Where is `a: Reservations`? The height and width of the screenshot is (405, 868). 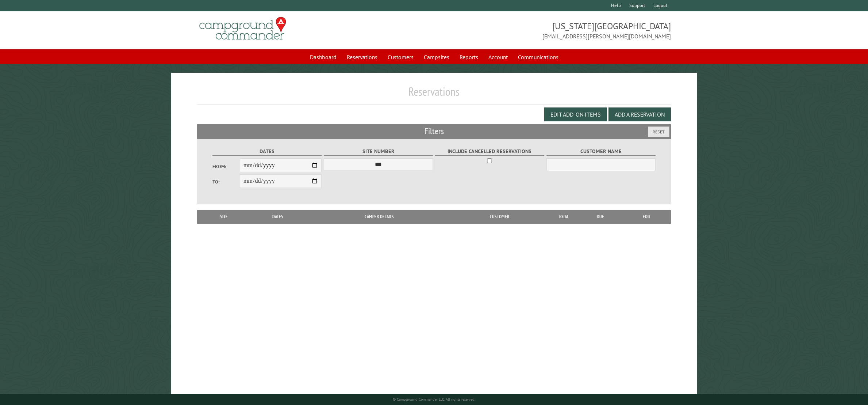
a: Reservations is located at coordinates (362, 57).